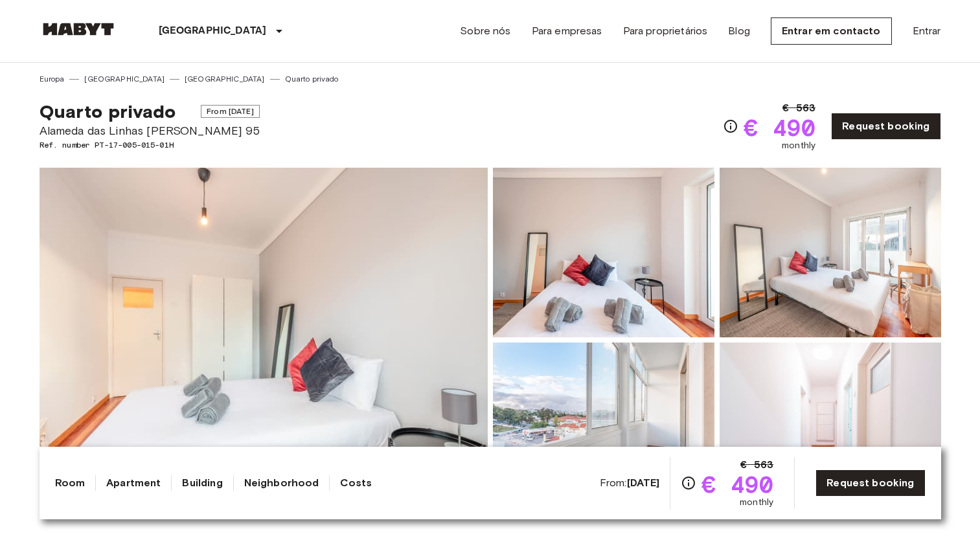  I want to click on img: Habyt, so click(79, 29).